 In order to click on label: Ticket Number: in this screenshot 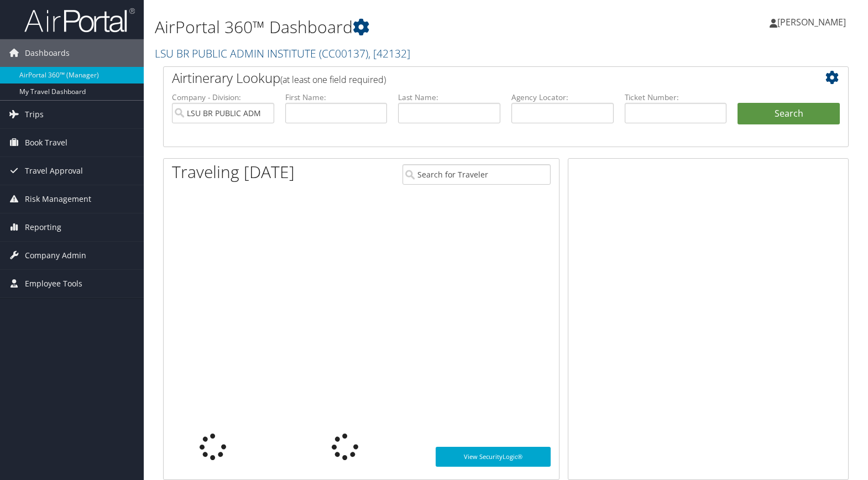, I will do `click(676, 97)`.